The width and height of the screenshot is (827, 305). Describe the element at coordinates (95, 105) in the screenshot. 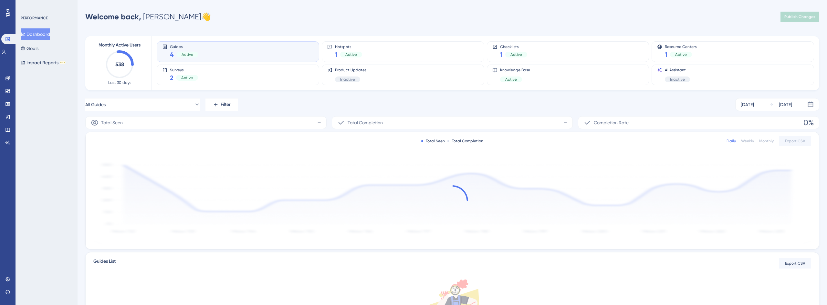

I see `span: All Guides` at that location.